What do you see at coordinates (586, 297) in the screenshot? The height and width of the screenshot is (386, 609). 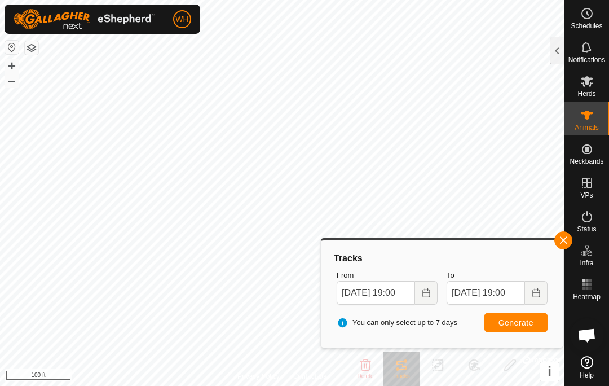 I see `span: Heatmap` at bounding box center [586, 297].